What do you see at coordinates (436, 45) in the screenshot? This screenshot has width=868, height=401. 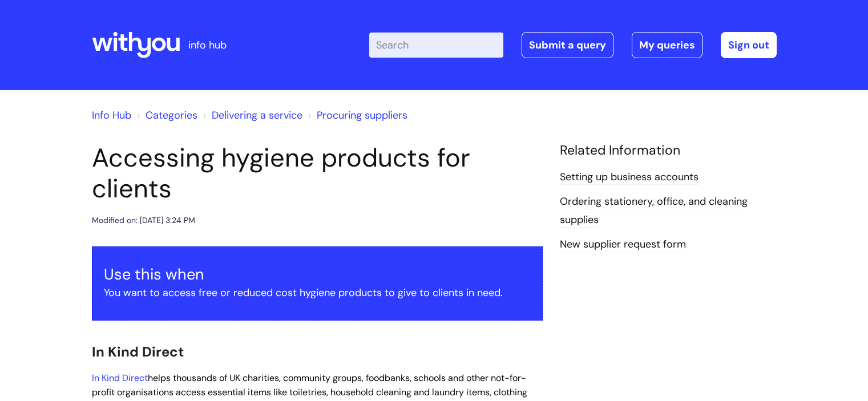 I see `input: Search` at bounding box center [436, 45].